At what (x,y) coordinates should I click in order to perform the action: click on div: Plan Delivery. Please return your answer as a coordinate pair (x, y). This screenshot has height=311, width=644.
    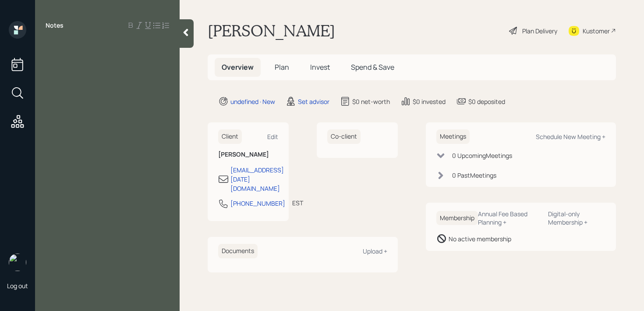
    Looking at the image, I should click on (540, 31).